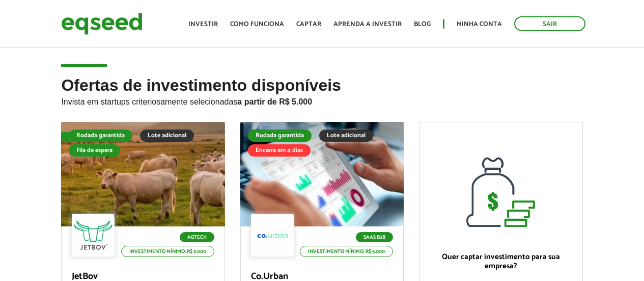  I want to click on p: Quer captar investimento para sua empresa?, so click(500, 261).